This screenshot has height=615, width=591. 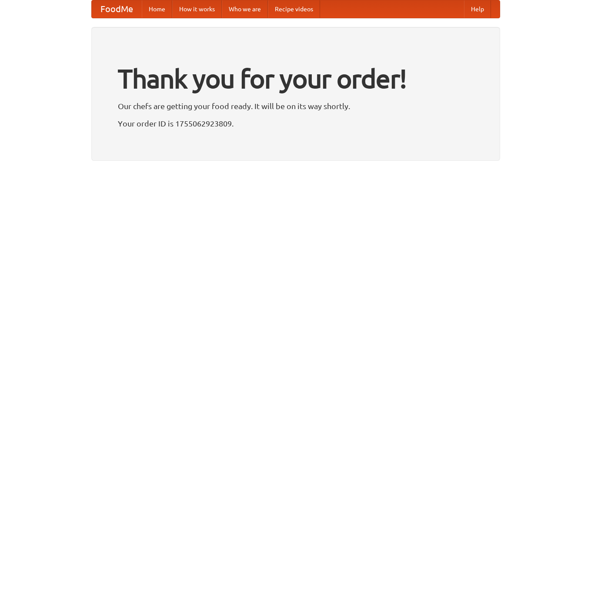 I want to click on a: Home, so click(x=157, y=9).